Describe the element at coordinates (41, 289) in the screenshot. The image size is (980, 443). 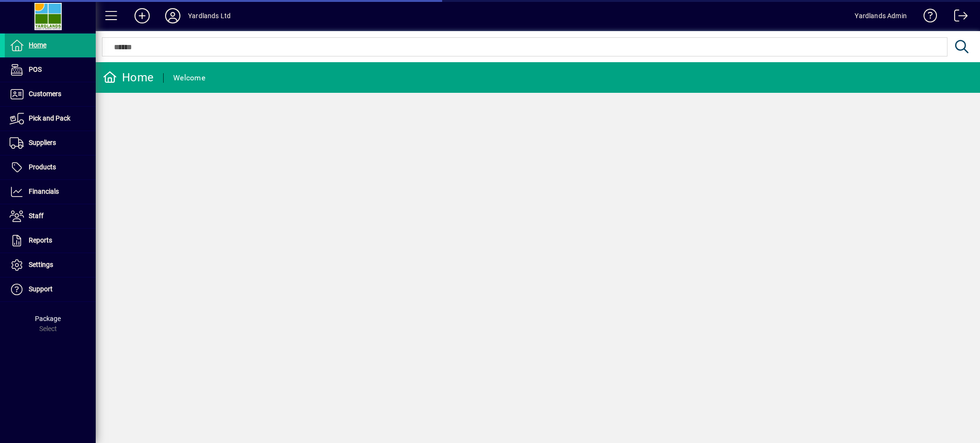
I see `span: Support` at that location.